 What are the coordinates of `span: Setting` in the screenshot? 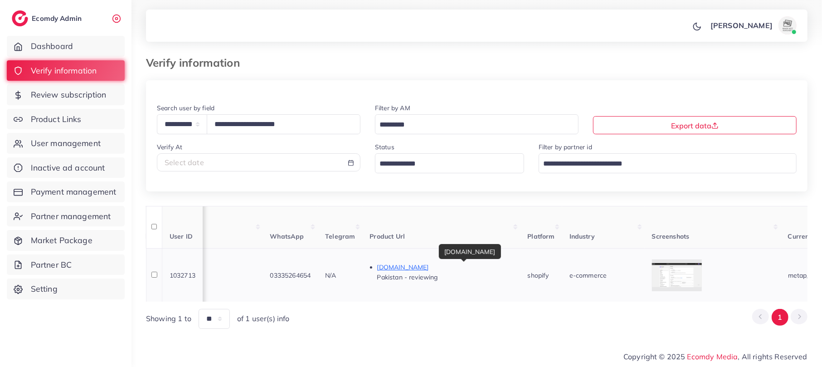 It's located at (44, 289).